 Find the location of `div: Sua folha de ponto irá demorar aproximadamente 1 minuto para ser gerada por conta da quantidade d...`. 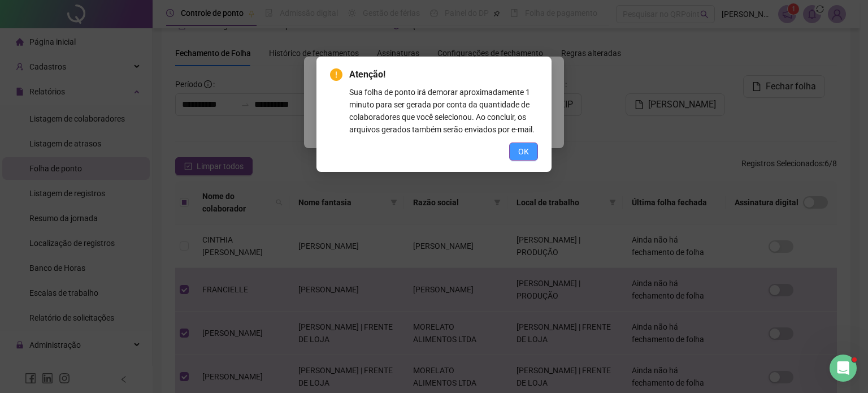

div: Sua folha de ponto irá demorar aproximadamente 1 minuto para ser gerada por conta da quantidade d... is located at coordinates (443, 111).